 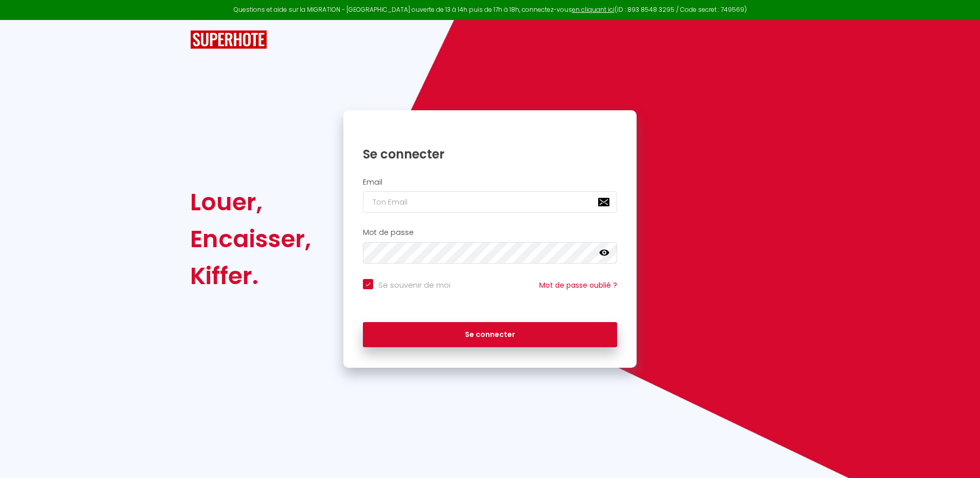 What do you see at coordinates (490, 202) in the screenshot?
I see `input: Ton Email` at bounding box center [490, 202].